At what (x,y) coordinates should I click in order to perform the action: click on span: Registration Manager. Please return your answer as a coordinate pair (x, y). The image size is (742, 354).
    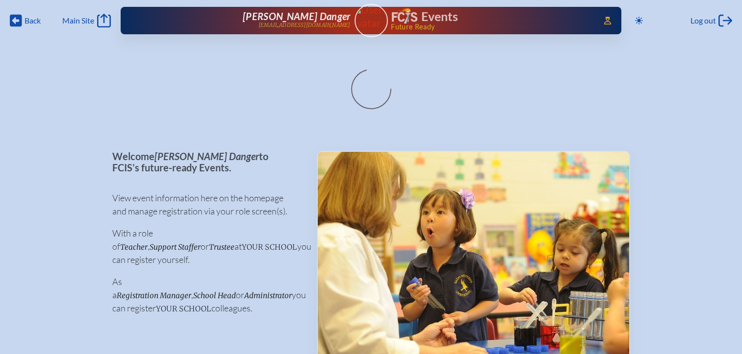
    Looking at the image, I should click on (154, 296).